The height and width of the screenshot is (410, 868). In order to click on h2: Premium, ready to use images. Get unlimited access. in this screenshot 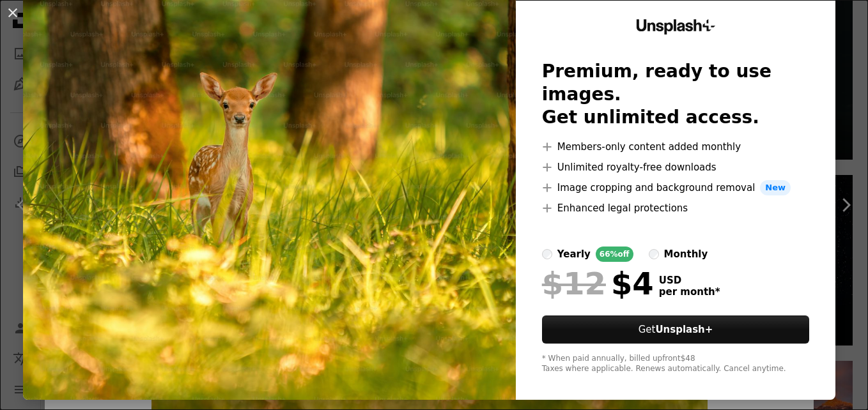, I will do `click(676, 94)`.